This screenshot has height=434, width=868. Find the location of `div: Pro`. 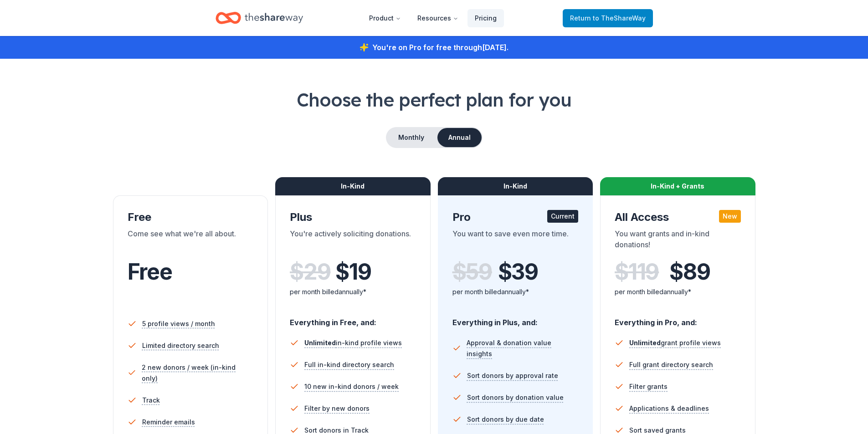

div: Pro is located at coordinates (515, 217).